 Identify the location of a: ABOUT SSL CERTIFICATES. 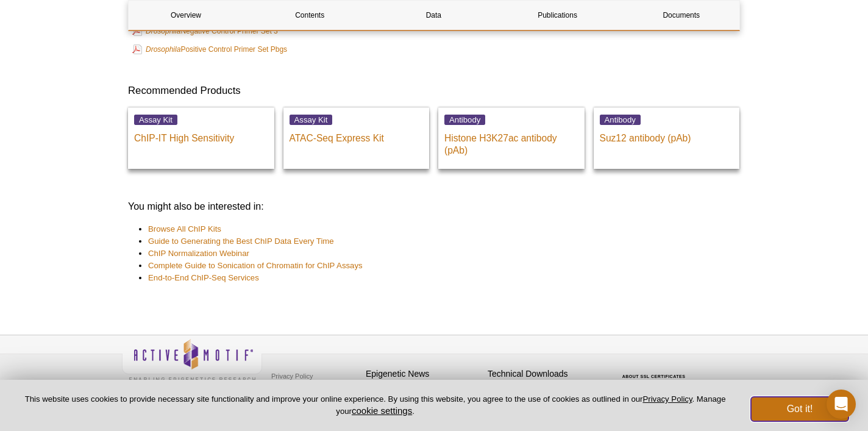
(654, 376).